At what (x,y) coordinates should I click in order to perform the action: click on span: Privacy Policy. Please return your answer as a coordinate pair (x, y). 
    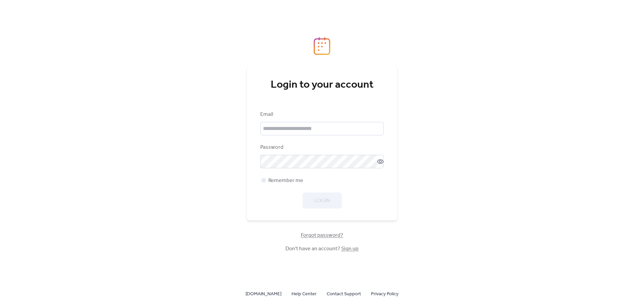
    Looking at the image, I should click on (385, 294).